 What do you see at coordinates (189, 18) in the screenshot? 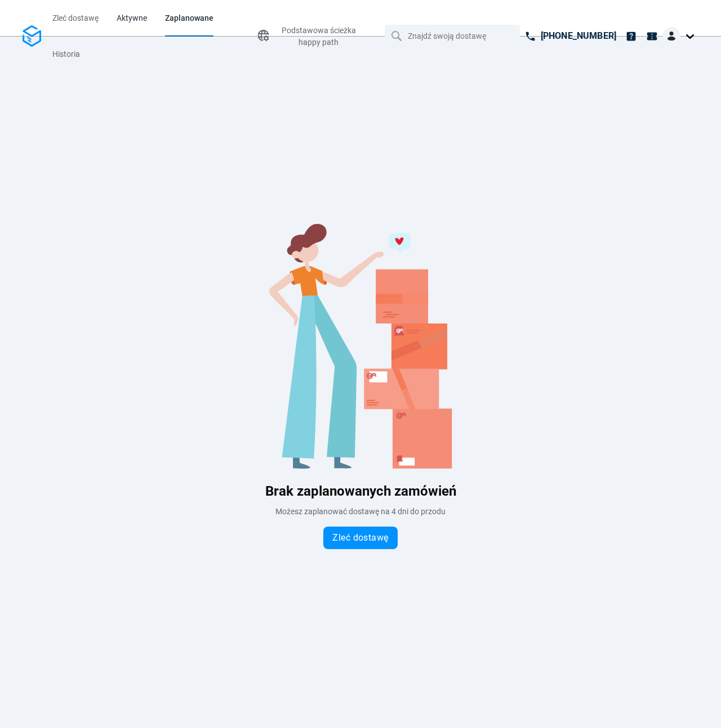
I see `span: Zaplanowane` at bounding box center [189, 18].